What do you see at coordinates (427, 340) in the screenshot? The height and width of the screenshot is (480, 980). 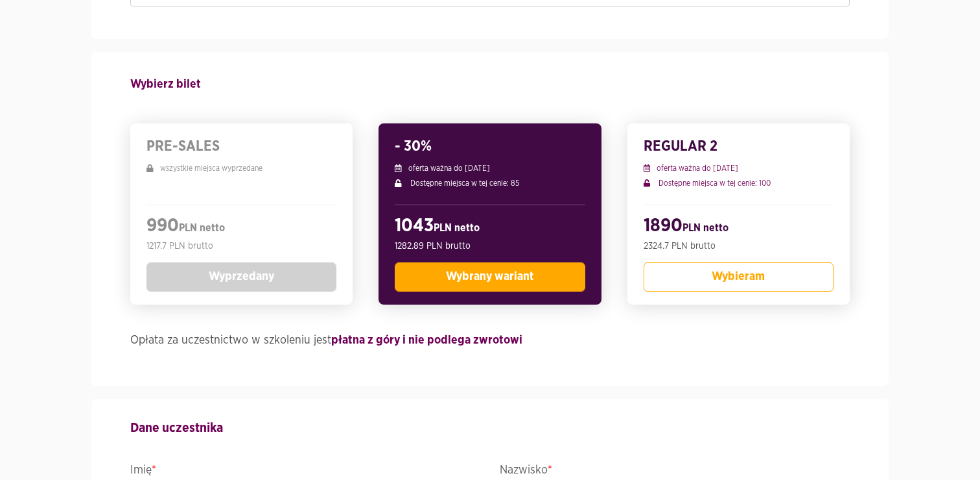 I see `strong: płatna z góry i nie podlega zwrotowi` at bounding box center [427, 340].